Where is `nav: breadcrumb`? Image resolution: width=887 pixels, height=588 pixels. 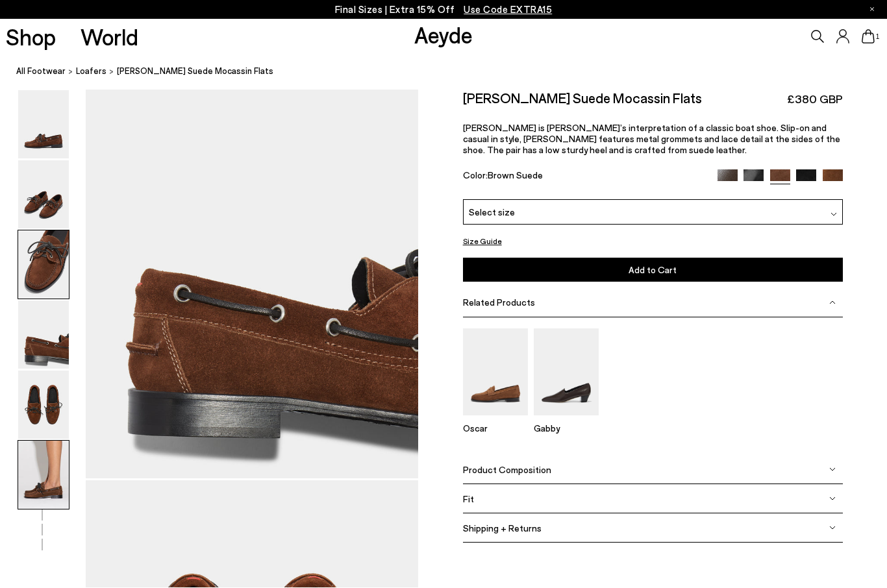 nav: breadcrumb is located at coordinates (451, 72).